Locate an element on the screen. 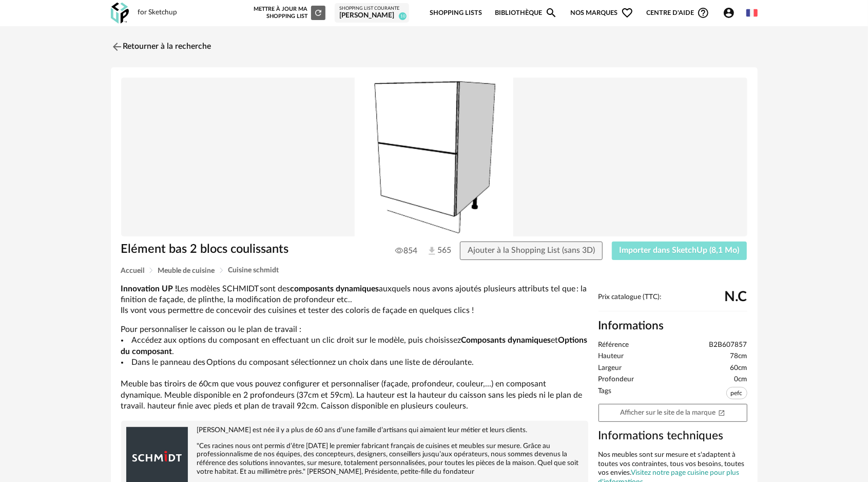 This screenshot has width=868, height=482. span: 10 is located at coordinates (403, 16).